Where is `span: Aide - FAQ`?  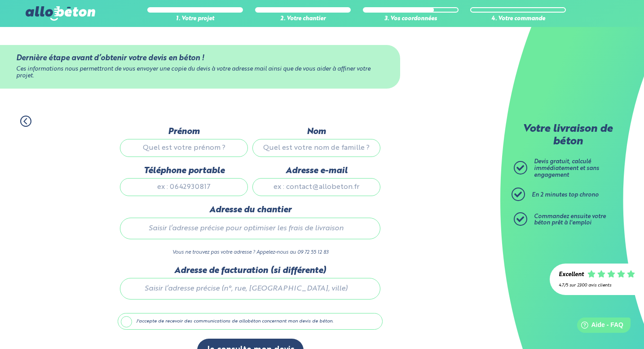 span: Aide - FAQ is located at coordinates (43, 11).